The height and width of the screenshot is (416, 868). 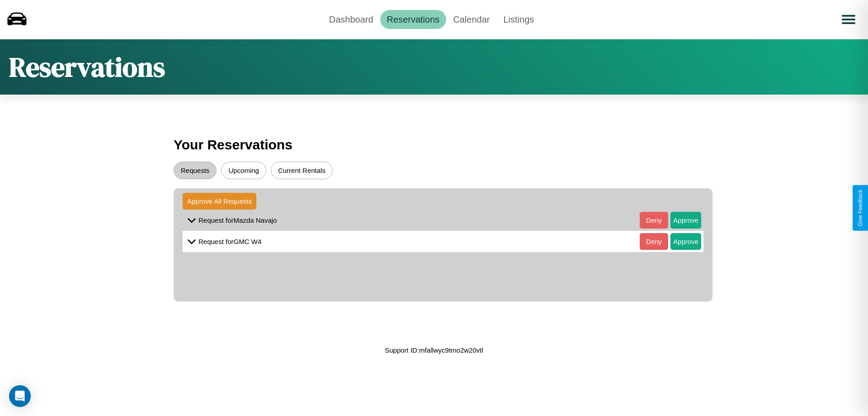 What do you see at coordinates (860, 208) in the screenshot?
I see `div: Give Feedback` at bounding box center [860, 208].